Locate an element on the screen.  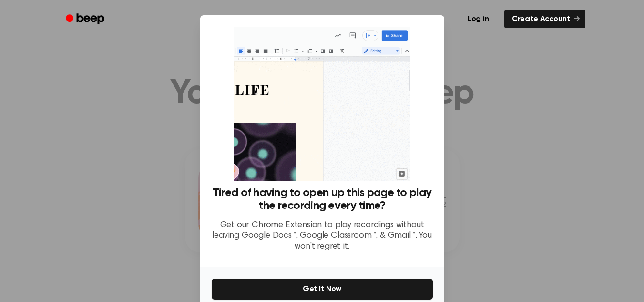
a: Create Account is located at coordinates (545, 19).